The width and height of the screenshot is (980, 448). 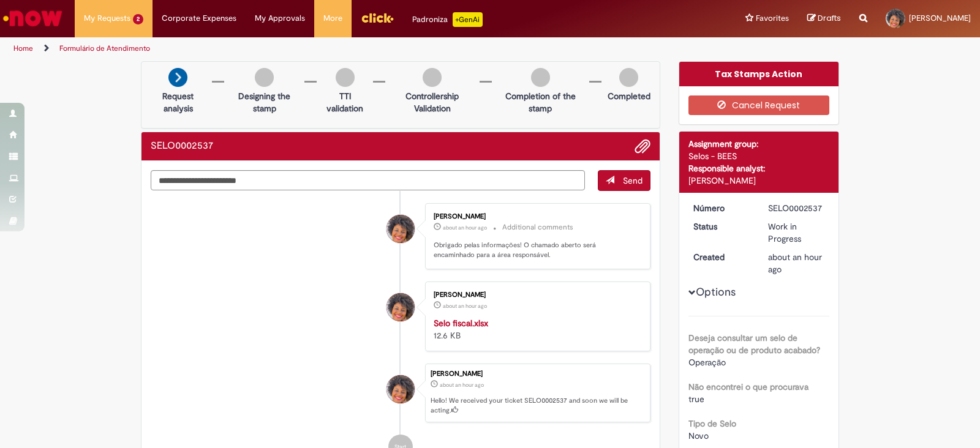 I want to click on span: 2, so click(x=138, y=19).